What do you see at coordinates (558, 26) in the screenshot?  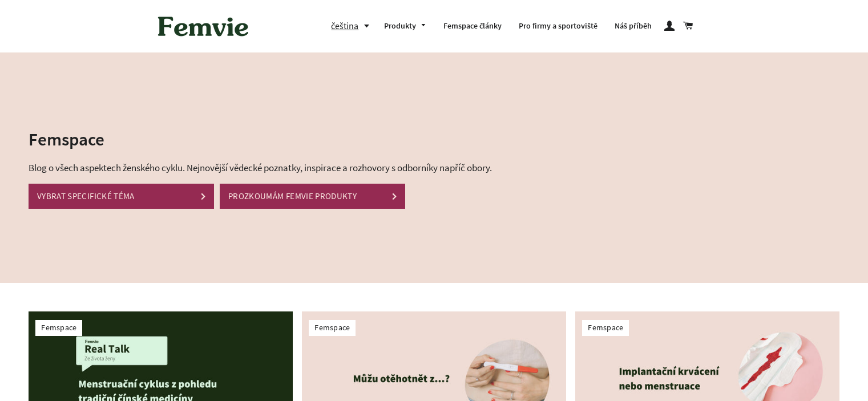 I see `a: Pro firmy a sportoviště` at bounding box center [558, 26].